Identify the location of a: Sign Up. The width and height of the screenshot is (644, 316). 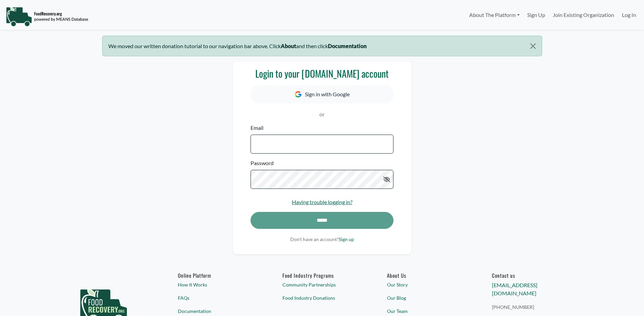
(536, 15).